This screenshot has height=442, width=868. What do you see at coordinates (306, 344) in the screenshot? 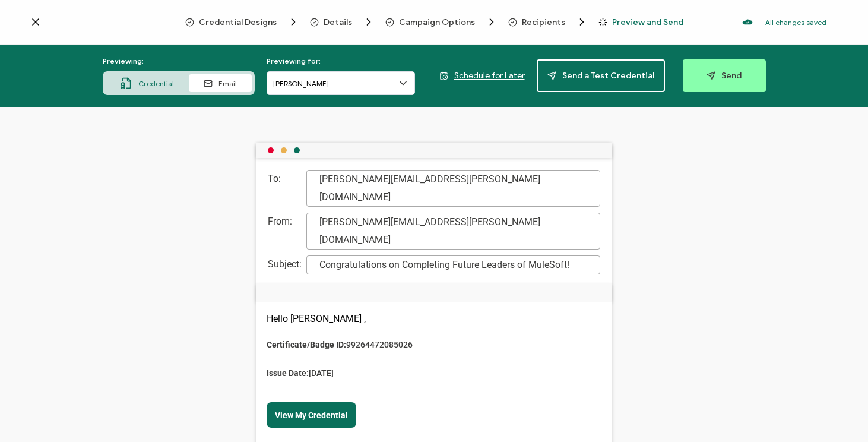
I see `strong: Certificate/Badge ID:` at bounding box center [306, 344].